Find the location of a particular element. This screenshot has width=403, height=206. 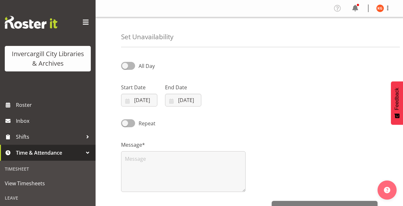

img: Rosterit website logo is located at coordinates (31, 22).